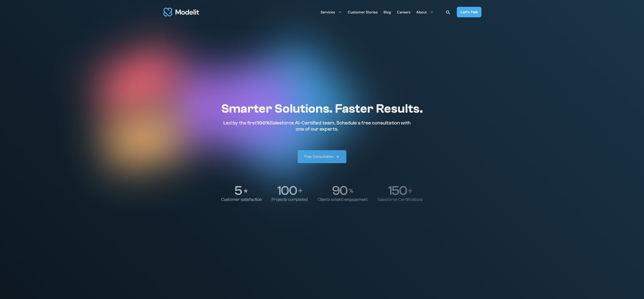  Describe the element at coordinates (343, 200) in the screenshot. I see `p: Clients extend engagement` at that location.